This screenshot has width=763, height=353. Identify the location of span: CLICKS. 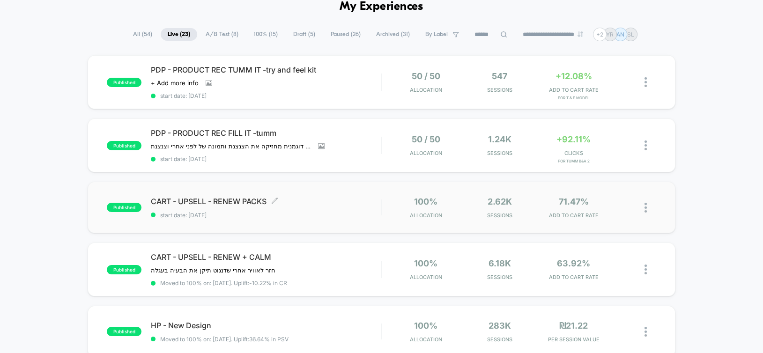
(574, 153).